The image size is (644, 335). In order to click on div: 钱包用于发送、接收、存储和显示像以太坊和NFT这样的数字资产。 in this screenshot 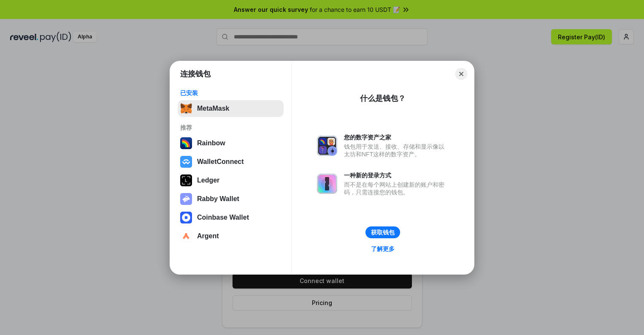, I will do `click(396, 150)`.